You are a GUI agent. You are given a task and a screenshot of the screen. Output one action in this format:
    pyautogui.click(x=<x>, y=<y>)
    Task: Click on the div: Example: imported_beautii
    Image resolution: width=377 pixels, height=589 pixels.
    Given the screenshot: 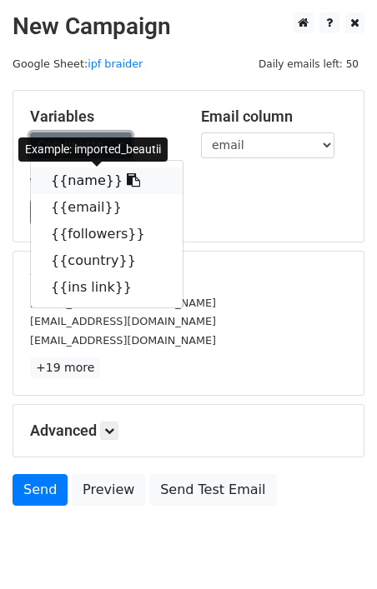 What is the action you would take?
    pyautogui.click(x=93, y=149)
    